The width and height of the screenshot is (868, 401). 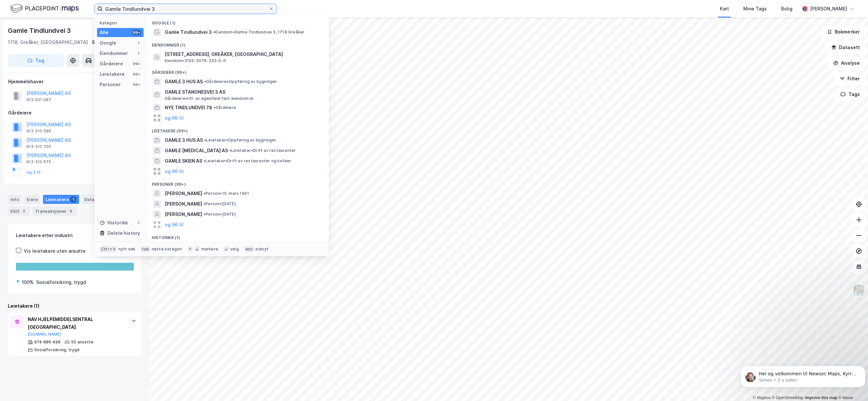 What do you see at coordinates (54, 251) in the screenshot?
I see `div: Vis leietakere uten ansatte` at bounding box center [54, 251].